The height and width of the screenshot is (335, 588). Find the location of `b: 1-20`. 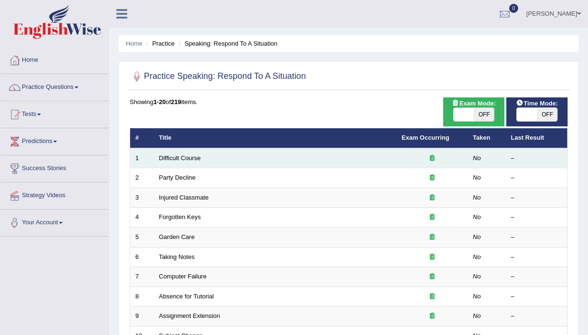

b: 1-20 is located at coordinates (159, 102).